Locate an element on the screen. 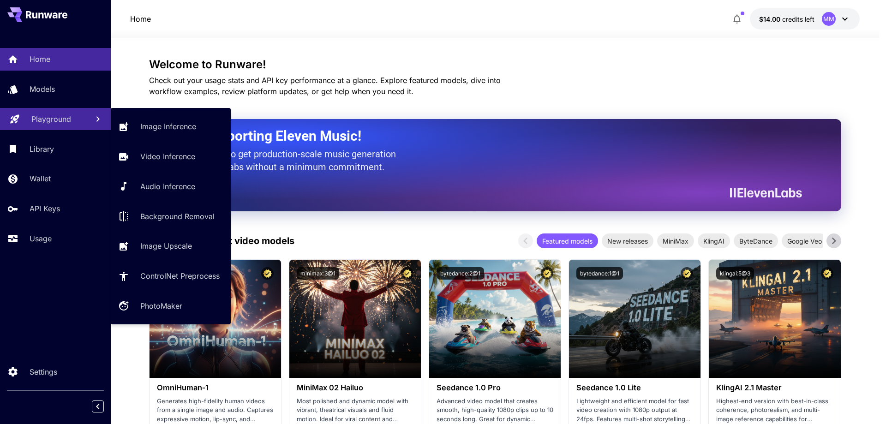 The width and height of the screenshot is (886, 424). p: The only way to get production-scale music generation from Eleven Labs without a minimum commitment. is located at coordinates (288, 161).